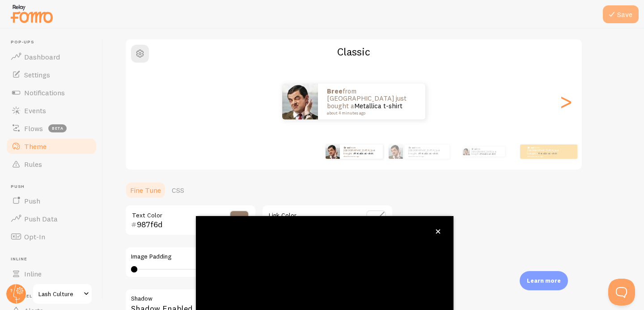  I want to click on a: Push, so click(52, 201).